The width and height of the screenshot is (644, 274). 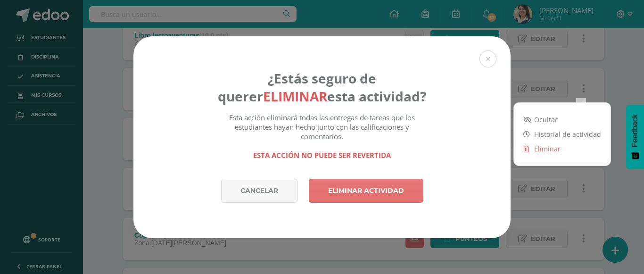 I want to click on button: Close (Esc), so click(x=488, y=59).